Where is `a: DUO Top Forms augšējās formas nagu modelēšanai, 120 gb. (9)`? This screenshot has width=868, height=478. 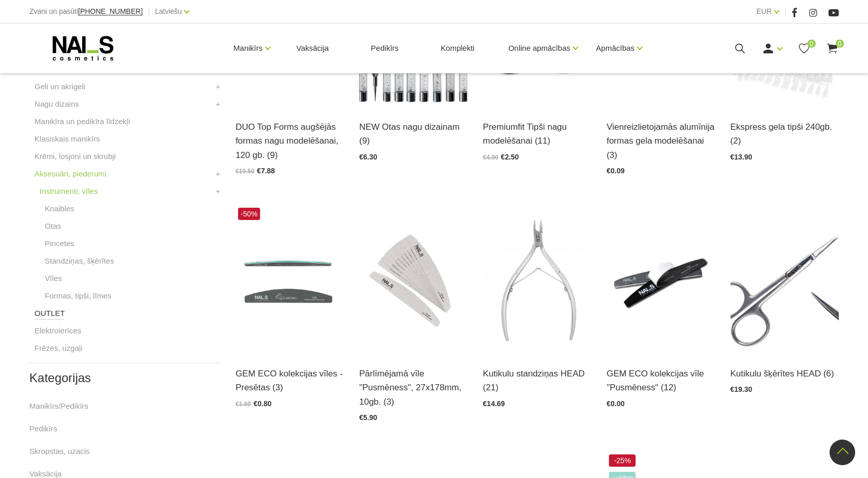
a: DUO Top Forms augšējās formas nagu modelēšanai, 120 gb. (9) is located at coordinates (289, 141).